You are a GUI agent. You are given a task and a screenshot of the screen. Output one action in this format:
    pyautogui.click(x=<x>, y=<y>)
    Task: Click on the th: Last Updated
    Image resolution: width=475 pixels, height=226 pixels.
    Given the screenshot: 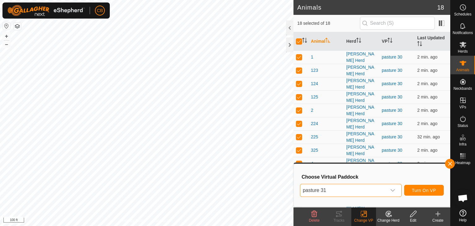 What is the action you would take?
    pyautogui.click(x=432, y=41)
    